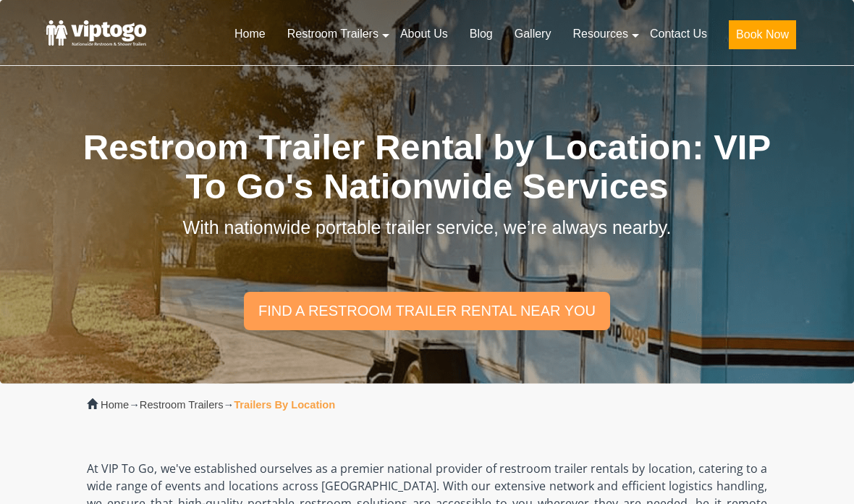 The width and height of the screenshot is (854, 504). What do you see at coordinates (427, 228) in the screenshot?
I see `span: With nationwide portable trailer service, we’re always nearby.` at bounding box center [427, 228].